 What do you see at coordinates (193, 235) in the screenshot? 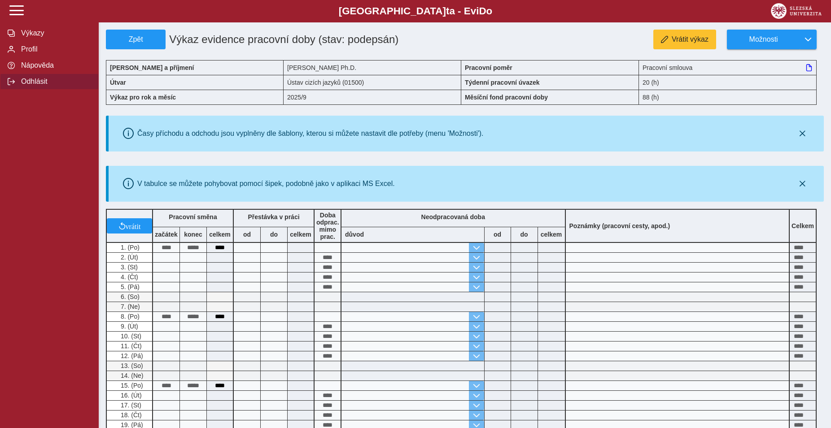
I see `b: konec` at bounding box center [193, 235].